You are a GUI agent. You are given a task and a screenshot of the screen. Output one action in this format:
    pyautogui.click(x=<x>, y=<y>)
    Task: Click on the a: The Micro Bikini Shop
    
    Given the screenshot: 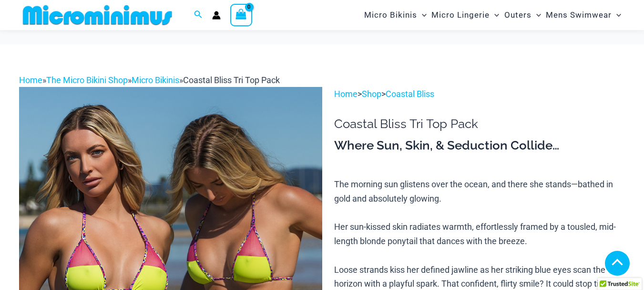 What is the action you would take?
    pyautogui.click(x=87, y=80)
    